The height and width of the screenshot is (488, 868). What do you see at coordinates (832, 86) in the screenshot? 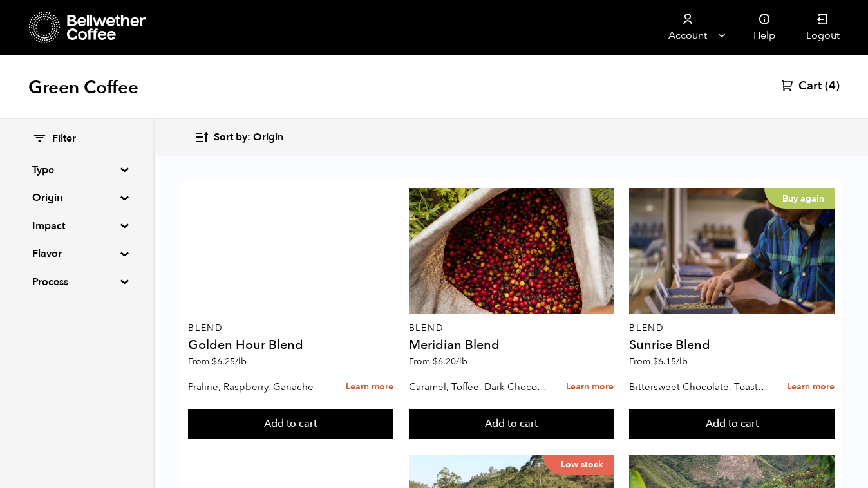
I see `span: (4)` at bounding box center [832, 86].